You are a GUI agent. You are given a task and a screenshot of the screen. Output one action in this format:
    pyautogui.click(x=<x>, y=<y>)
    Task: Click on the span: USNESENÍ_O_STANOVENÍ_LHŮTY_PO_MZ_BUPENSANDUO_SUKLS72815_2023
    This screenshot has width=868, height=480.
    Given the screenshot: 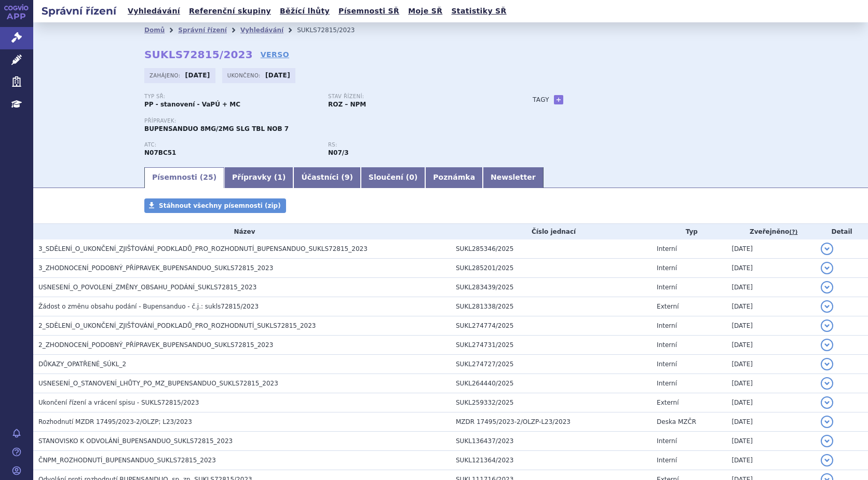 What is the action you would take?
    pyautogui.click(x=158, y=383)
    